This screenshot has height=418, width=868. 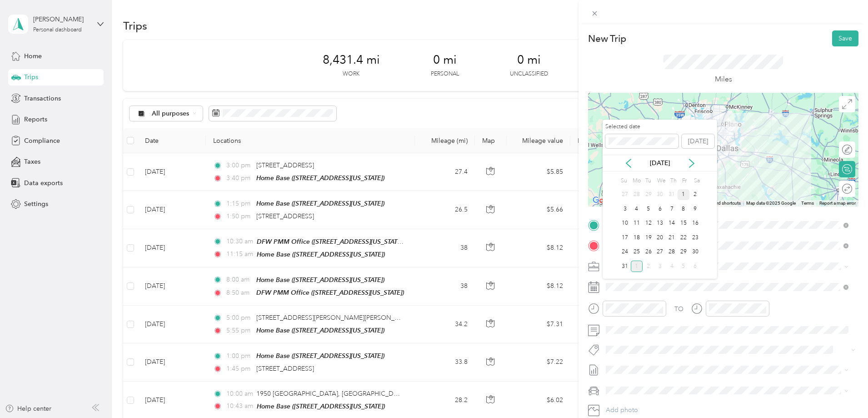 I want to click on div: 12, so click(x=648, y=223).